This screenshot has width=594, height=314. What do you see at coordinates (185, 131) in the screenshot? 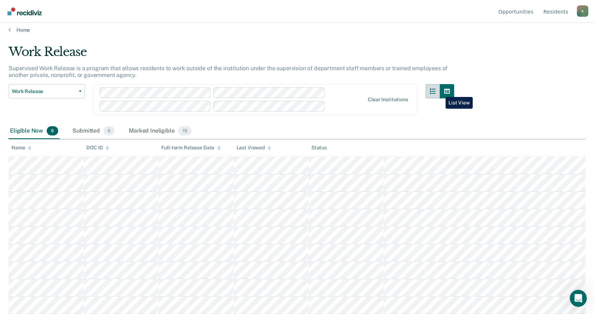
I see `span: 15` at bounding box center [185, 131].